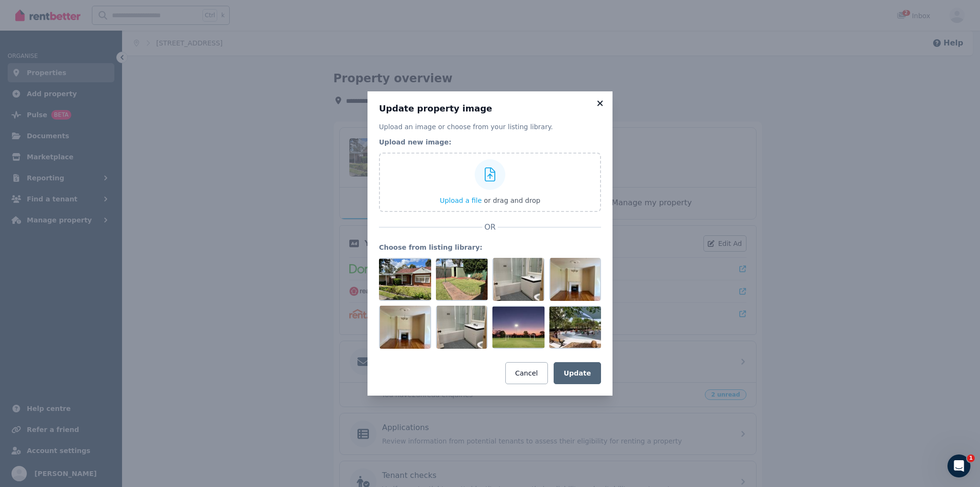 This screenshot has width=980, height=487. I want to click on button: Upload a file or drag and drop, so click(490, 201).